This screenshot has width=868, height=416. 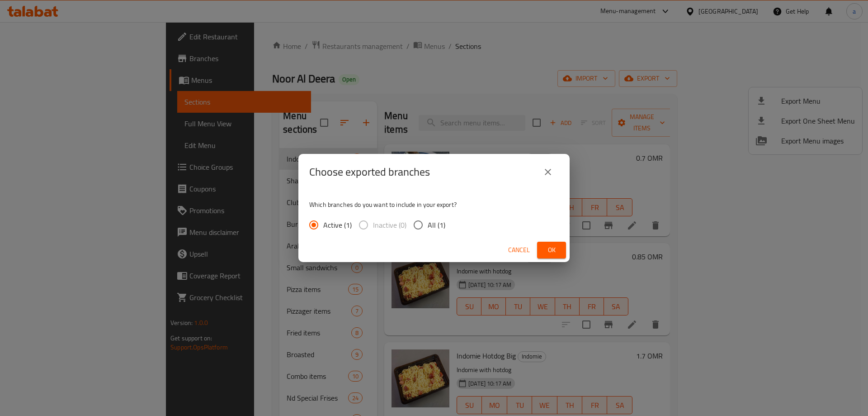 I want to click on span: Ok, so click(x=552, y=250).